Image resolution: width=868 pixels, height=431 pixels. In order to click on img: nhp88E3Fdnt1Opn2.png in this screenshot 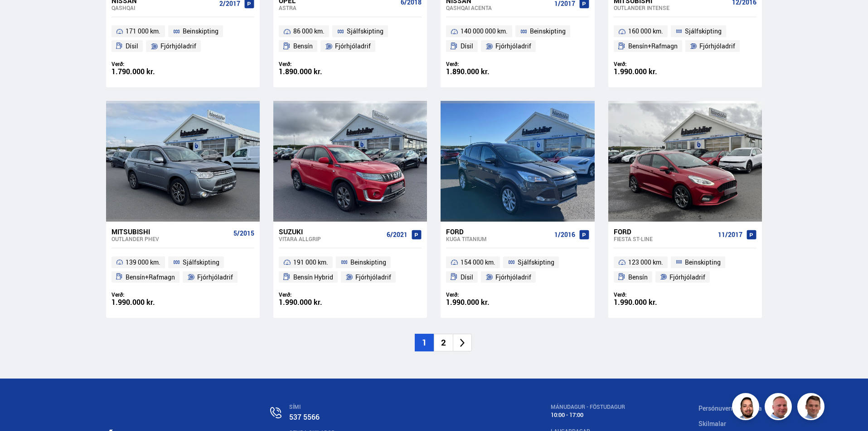, I will do `click(747, 408)`.